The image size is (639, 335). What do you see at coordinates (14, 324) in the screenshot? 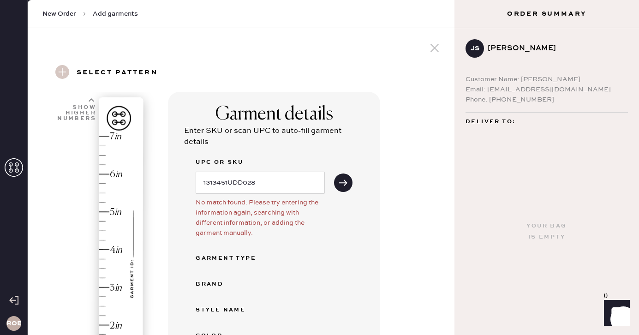
I see `h3: ROBCA` at bounding box center [14, 324].